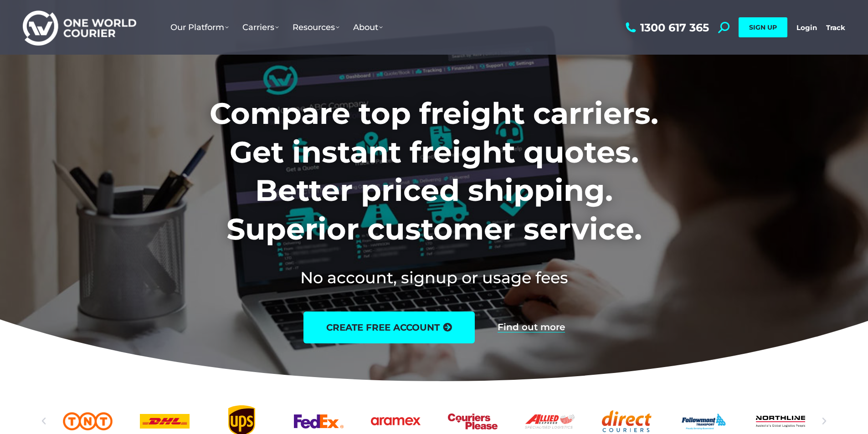 The width and height of the screenshot is (868, 434). Describe the element at coordinates (389, 327) in the screenshot. I see `a: create free account` at that location.